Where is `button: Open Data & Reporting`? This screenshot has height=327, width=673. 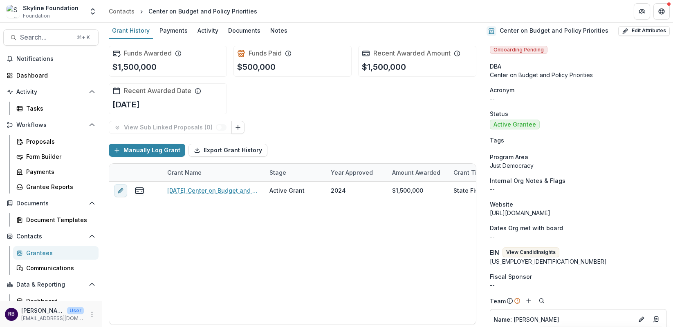
button: Open Data & Reporting is located at coordinates (51, 285).